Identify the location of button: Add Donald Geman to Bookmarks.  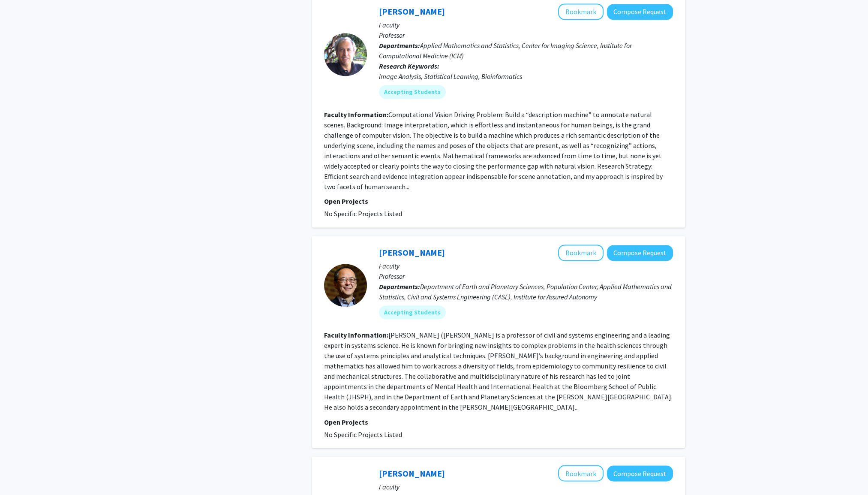
(581, 12).